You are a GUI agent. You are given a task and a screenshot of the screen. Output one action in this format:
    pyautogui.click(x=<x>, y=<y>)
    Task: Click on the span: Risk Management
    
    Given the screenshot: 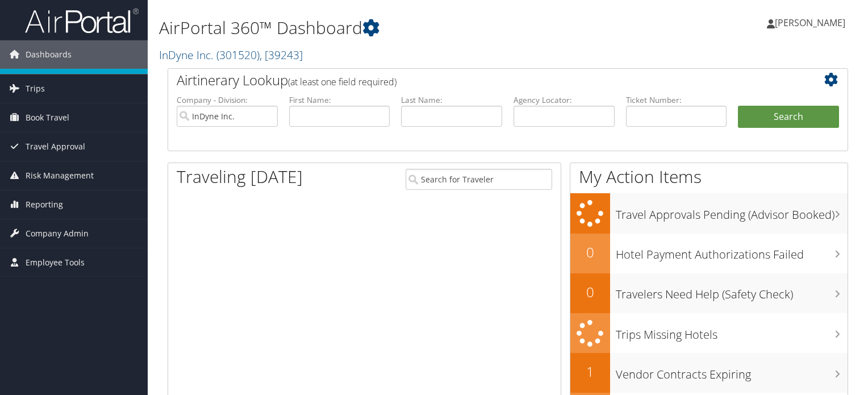 What is the action you would take?
    pyautogui.click(x=59, y=176)
    